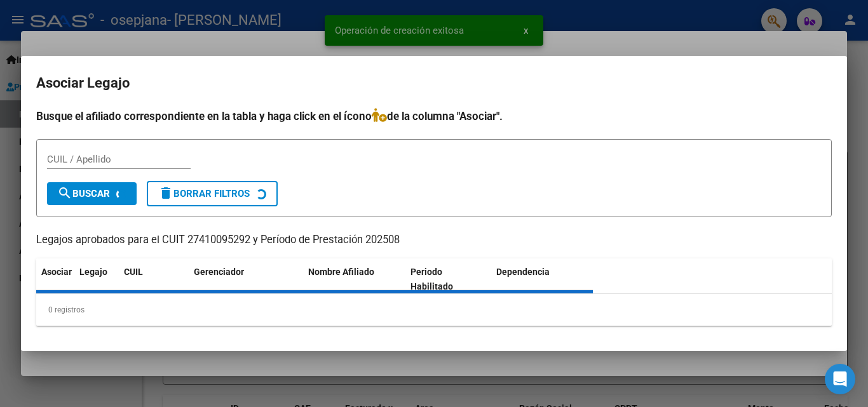 This screenshot has width=868, height=407. Describe the element at coordinates (133, 272) in the screenshot. I see `span: CUIL` at that location.